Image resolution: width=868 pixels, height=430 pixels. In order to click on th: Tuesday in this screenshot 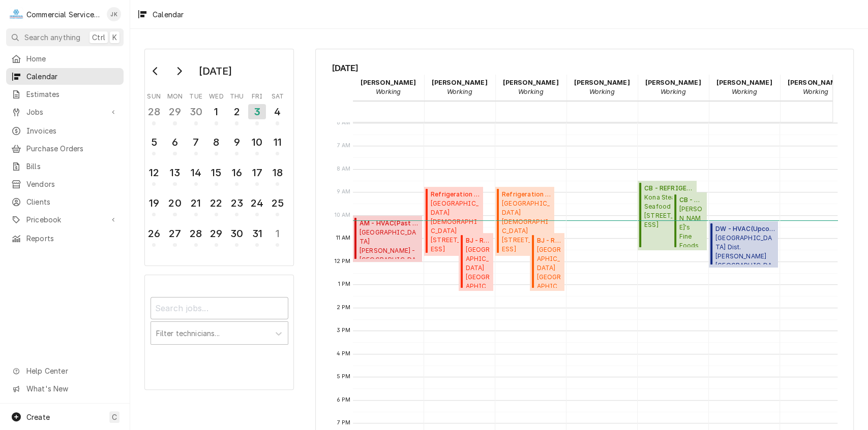, I will do `click(196, 95)`.